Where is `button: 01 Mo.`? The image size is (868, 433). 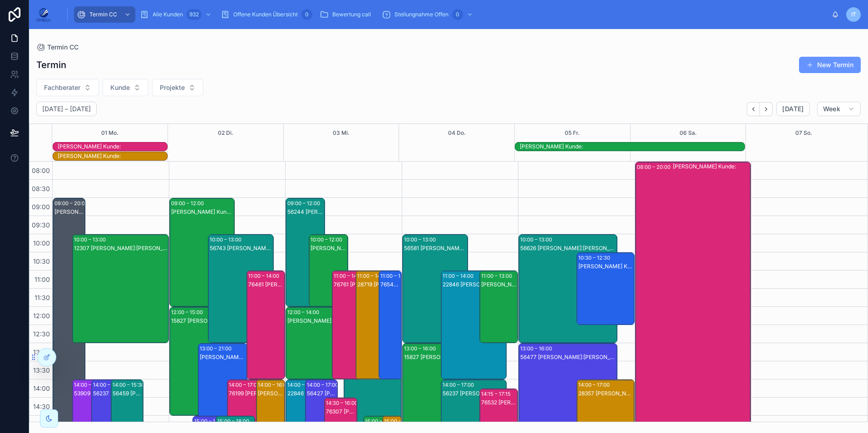
button: 01 Mo. is located at coordinates (110, 133).